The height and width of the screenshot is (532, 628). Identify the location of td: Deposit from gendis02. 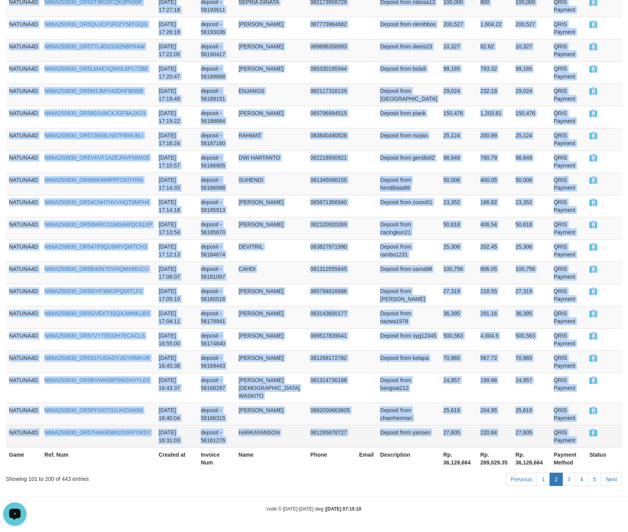
(408, 161).